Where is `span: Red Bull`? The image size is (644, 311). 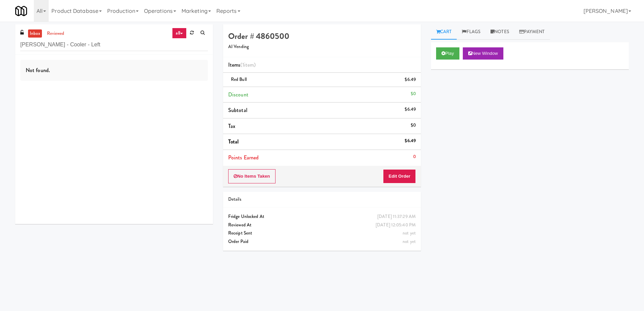
span: Red Bull is located at coordinates (239, 79).